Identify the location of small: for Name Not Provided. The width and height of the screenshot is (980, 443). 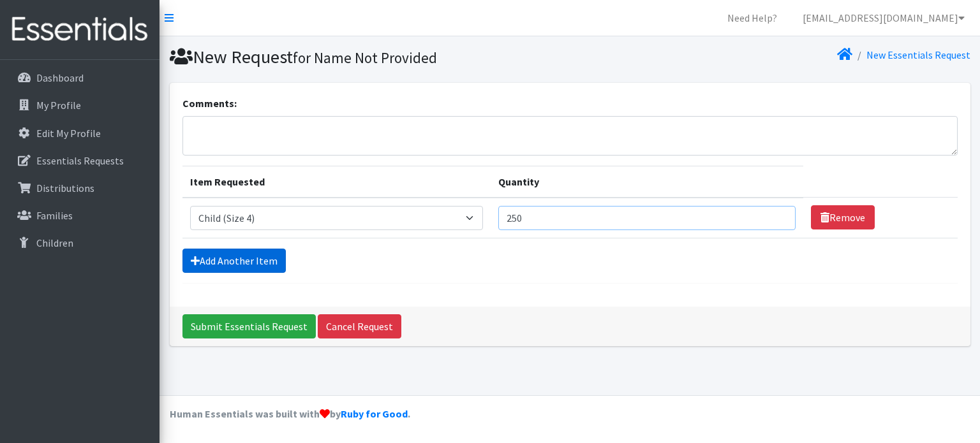
(365, 58).